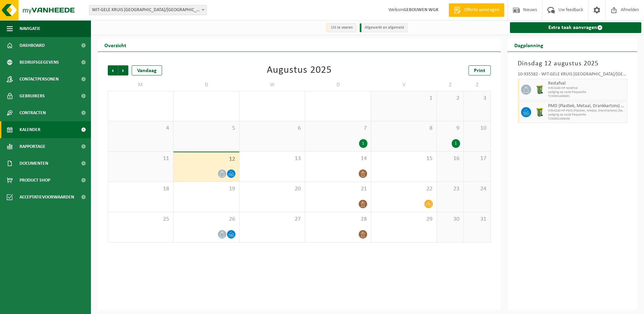 The height and width of the screenshot is (314, 644). Describe the element at coordinates (482, 10) in the screenshot. I see `span: Offerte aanvragen` at that location.